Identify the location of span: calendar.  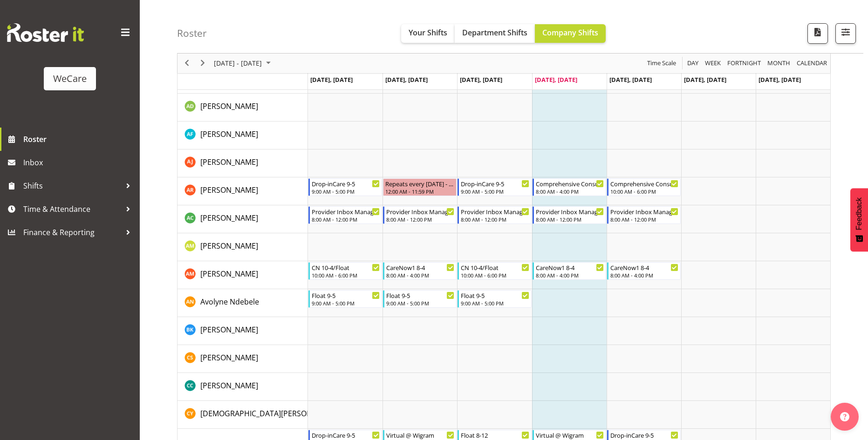
(811, 63).